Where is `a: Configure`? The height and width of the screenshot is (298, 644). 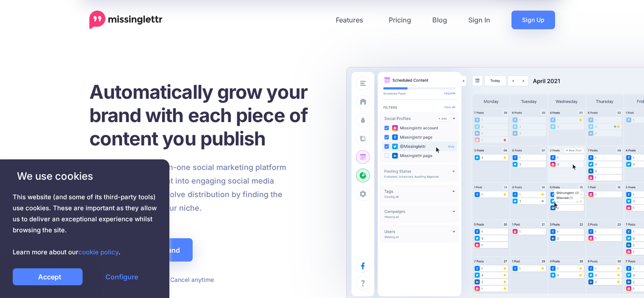 a: Configure is located at coordinates (121, 276).